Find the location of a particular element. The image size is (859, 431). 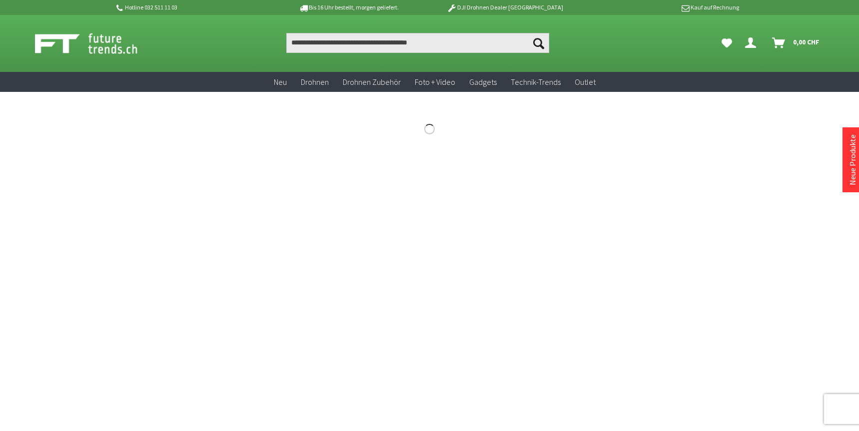

p: Hotline 032 511 11 03 is located at coordinates (193, 7).